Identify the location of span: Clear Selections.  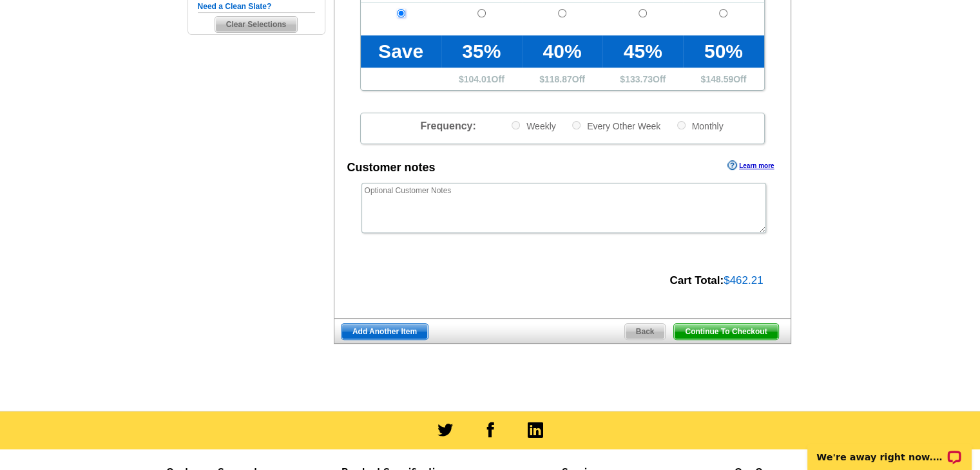
(256, 25).